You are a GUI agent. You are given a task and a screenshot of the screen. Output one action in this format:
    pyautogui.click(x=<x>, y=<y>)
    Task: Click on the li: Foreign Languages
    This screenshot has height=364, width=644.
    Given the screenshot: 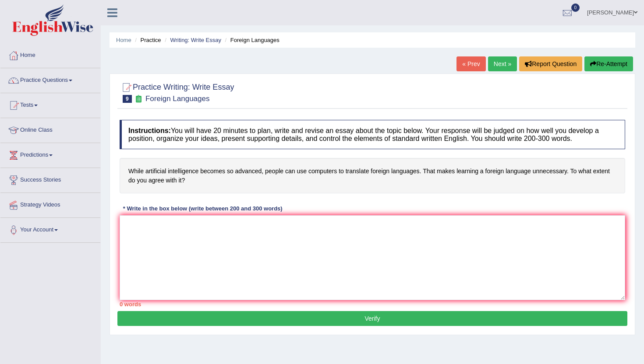 What is the action you would take?
    pyautogui.click(x=251, y=40)
    